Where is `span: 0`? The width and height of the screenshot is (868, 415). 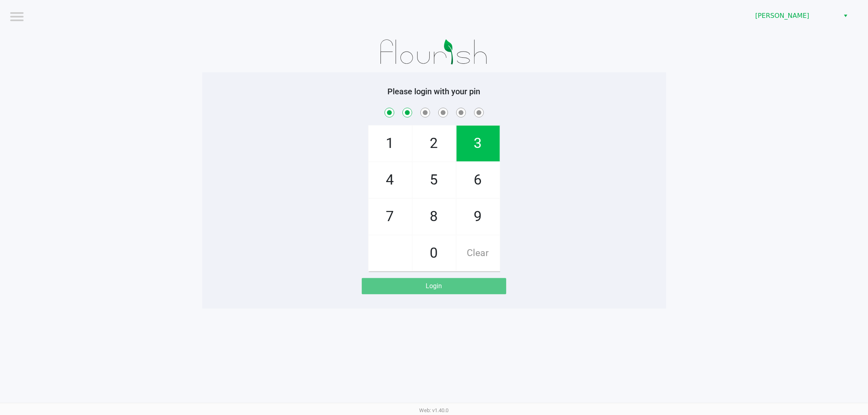 span: 0 is located at coordinates (434, 253).